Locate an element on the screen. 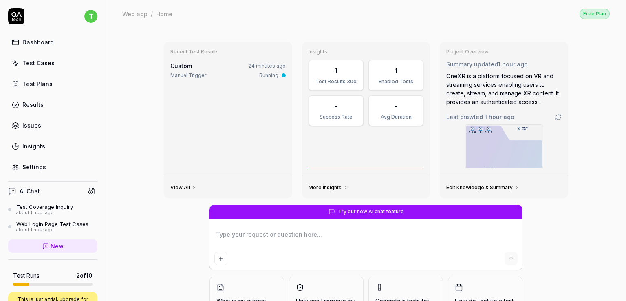 The width and height of the screenshot is (626, 301). div: OneXR is a platform focused on VR and streaming services enabling users to create, stream, and ma... is located at coordinates (504, 89).